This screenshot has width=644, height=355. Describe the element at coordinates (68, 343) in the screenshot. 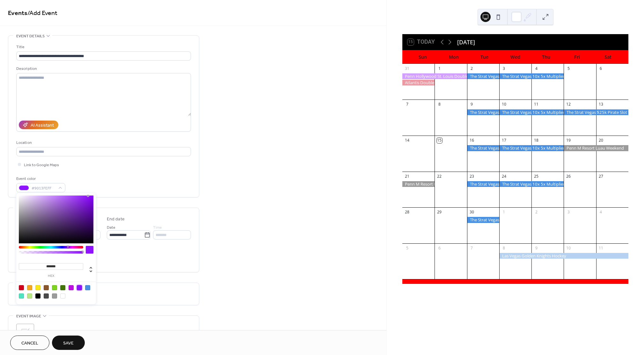

I see `button: Save` at that location.